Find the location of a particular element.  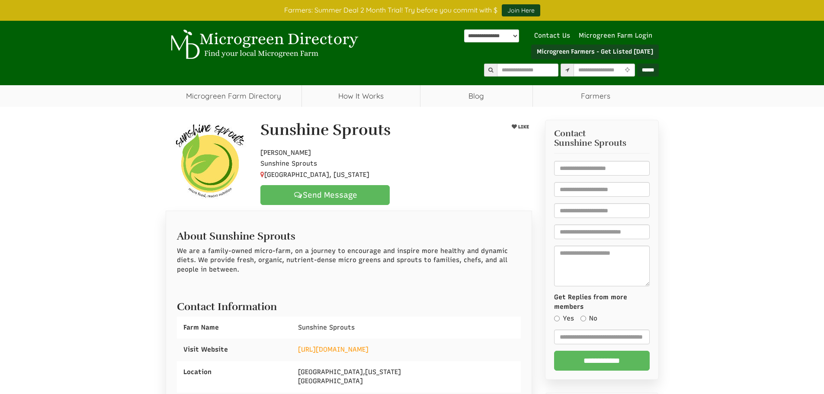

span: LIKE is located at coordinates (523, 127).